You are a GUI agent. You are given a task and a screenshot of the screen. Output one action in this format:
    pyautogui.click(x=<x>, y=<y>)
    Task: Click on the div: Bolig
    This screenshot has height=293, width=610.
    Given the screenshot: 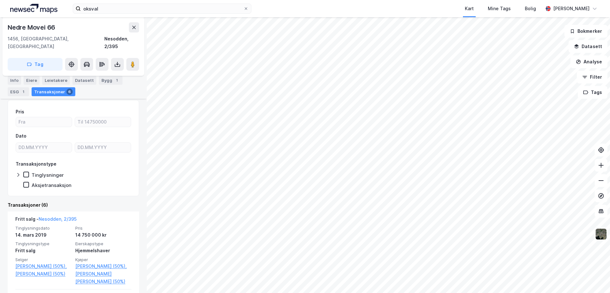 What is the action you would take?
    pyautogui.click(x=530, y=9)
    